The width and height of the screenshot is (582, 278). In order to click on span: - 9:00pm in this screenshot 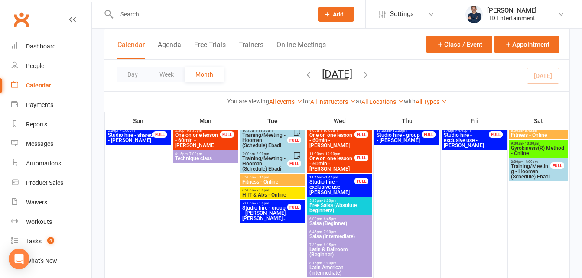, I will do `click(329, 263)`.